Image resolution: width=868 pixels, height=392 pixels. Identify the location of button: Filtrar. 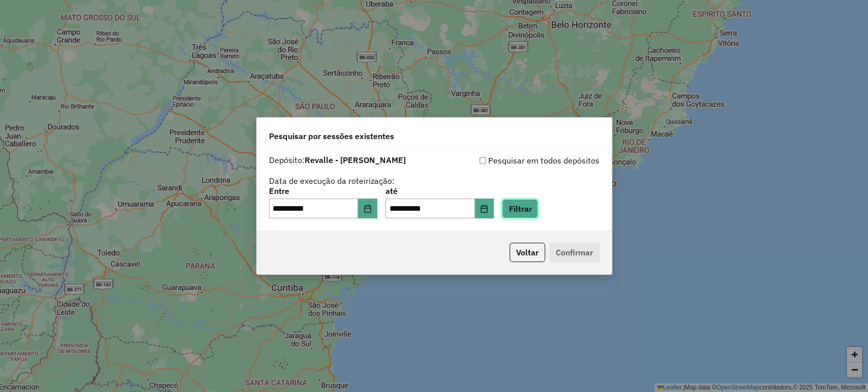
(519, 209).